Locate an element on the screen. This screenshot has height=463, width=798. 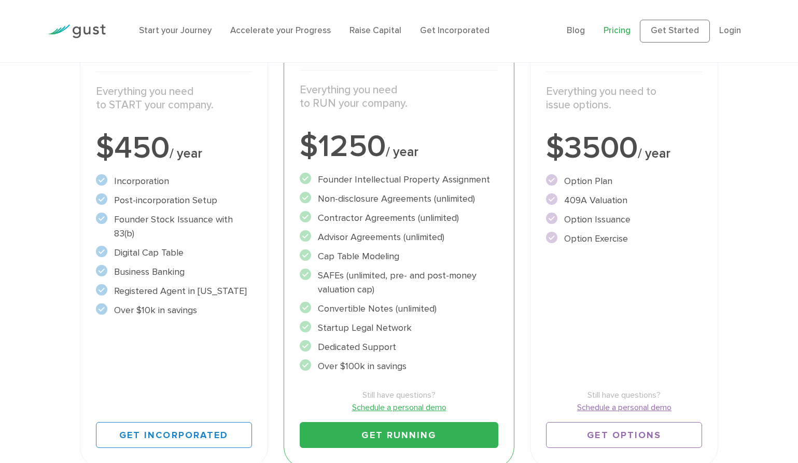
li: Cap Table Modeling is located at coordinates (400, 256).